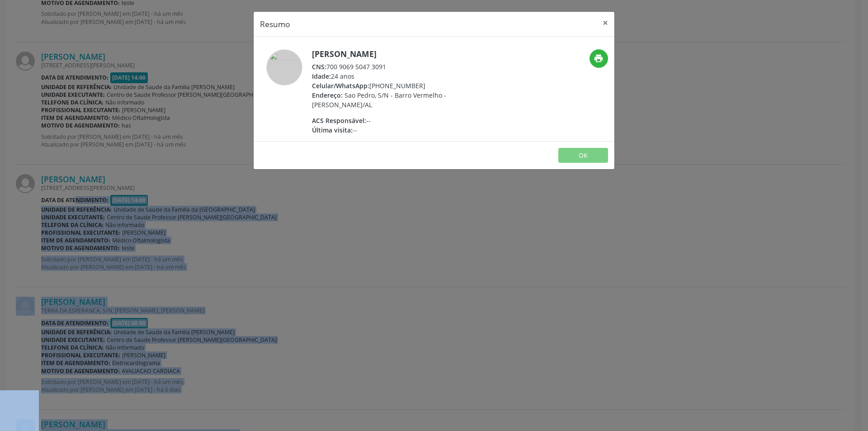 This screenshot has width=868, height=431. I want to click on div: 700 9069 5047 3091, so click(399, 67).